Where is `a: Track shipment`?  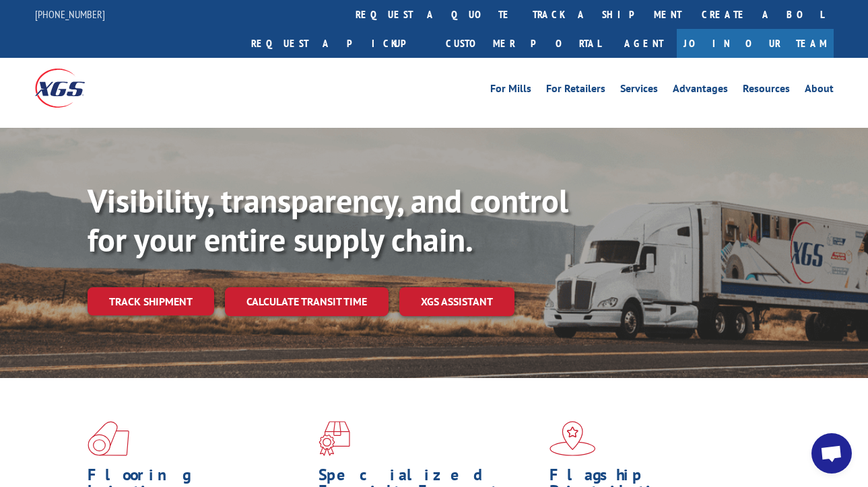
a: Track shipment is located at coordinates (151, 301).